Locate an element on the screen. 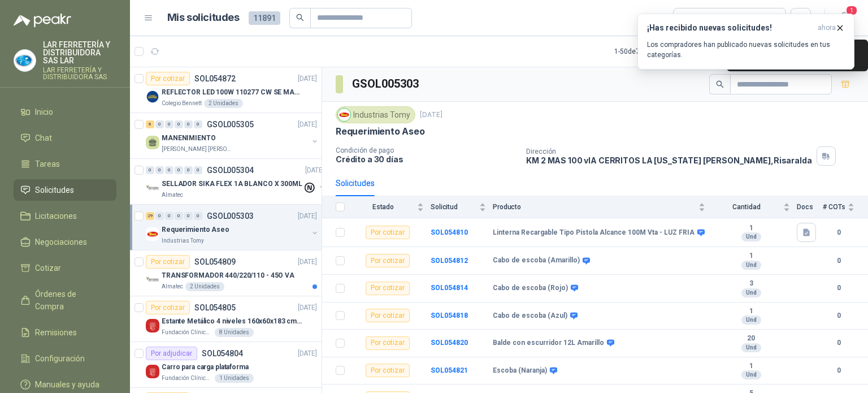  span: Producto is located at coordinates (594, 207).